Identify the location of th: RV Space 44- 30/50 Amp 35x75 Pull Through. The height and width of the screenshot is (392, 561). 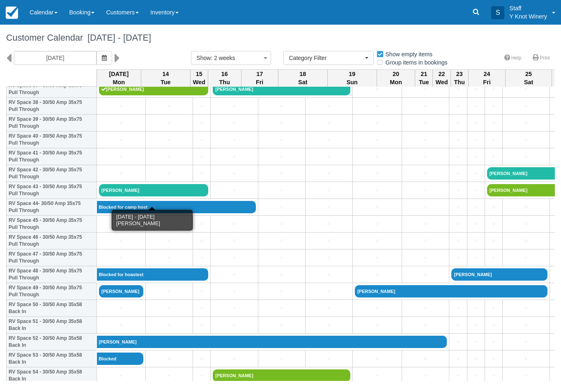
(52, 207).